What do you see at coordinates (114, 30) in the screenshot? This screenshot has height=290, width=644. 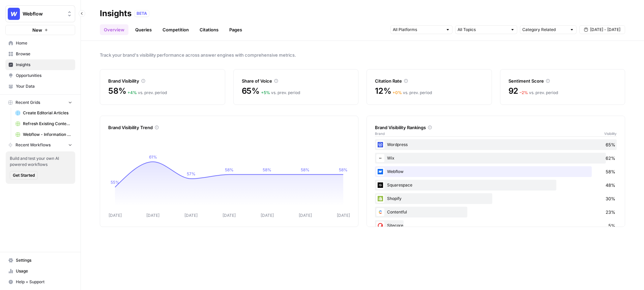 I see `a: Overview` at bounding box center [114, 30].